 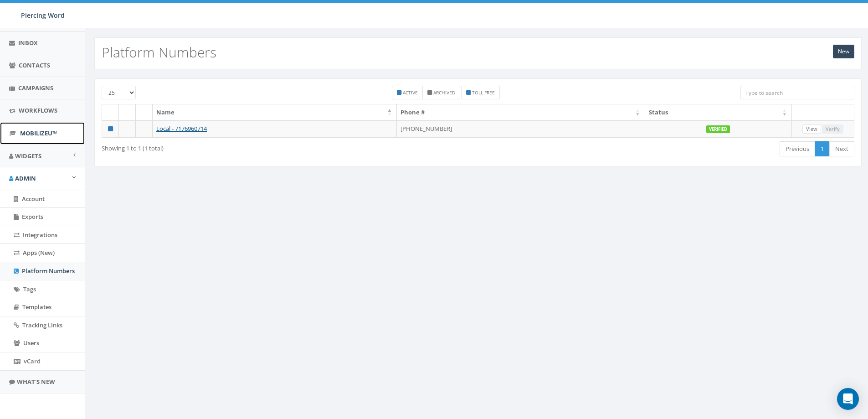 I want to click on a: 1, so click(x=822, y=149).